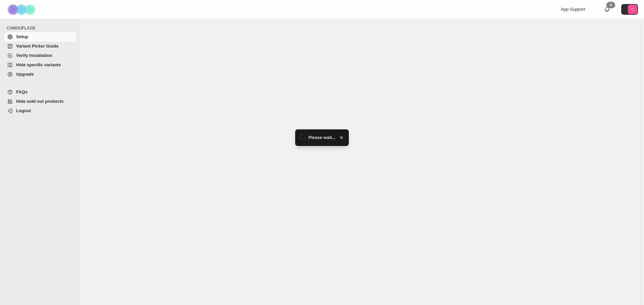 Image resolution: width=644 pixels, height=305 pixels. I want to click on span: Variant Picker Guide, so click(37, 46).